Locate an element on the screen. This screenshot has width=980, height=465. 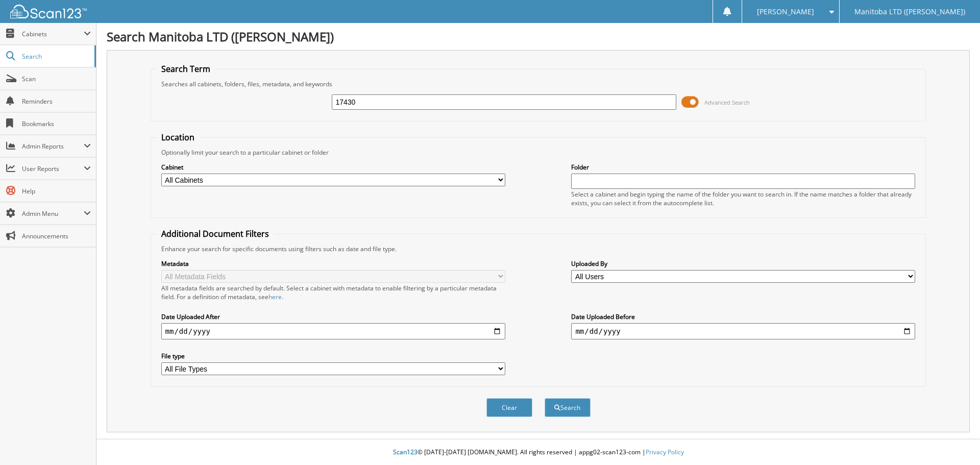
label: Cabinet is located at coordinates (333, 167).